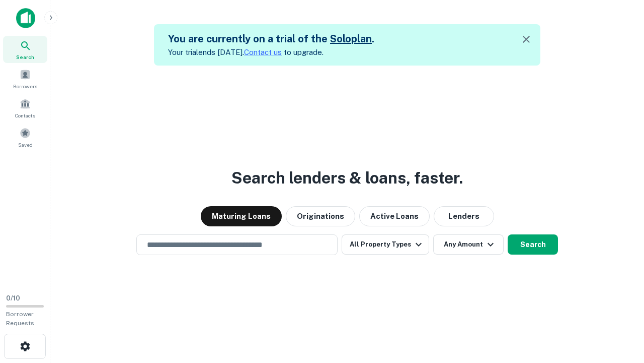  Describe the element at coordinates (263, 52) in the screenshot. I see `a: Contact us` at that location.